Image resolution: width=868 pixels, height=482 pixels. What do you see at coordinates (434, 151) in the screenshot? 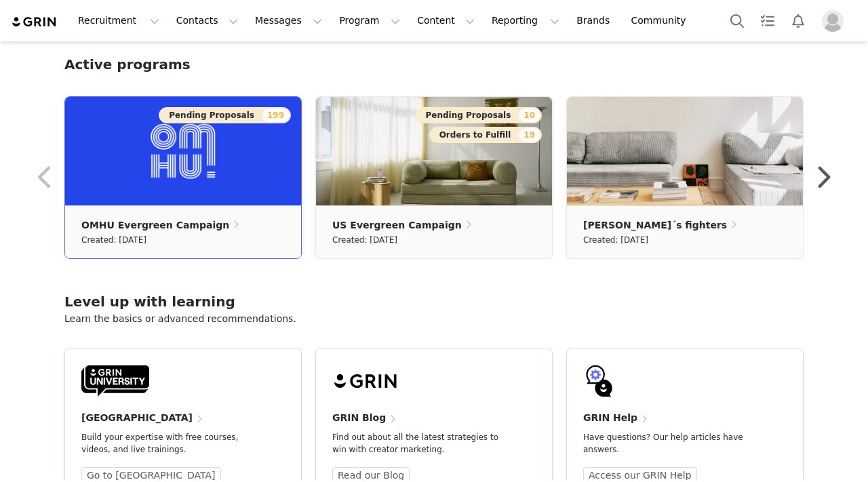
I see `img: 7da6b68e-972f-435f-a32b-41a6a0816df0.jpg` at bounding box center [434, 151].